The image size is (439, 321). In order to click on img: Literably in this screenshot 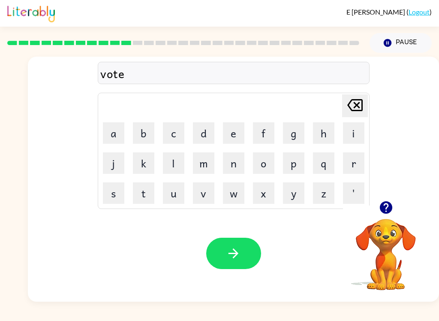, I will do `click(31, 13)`.